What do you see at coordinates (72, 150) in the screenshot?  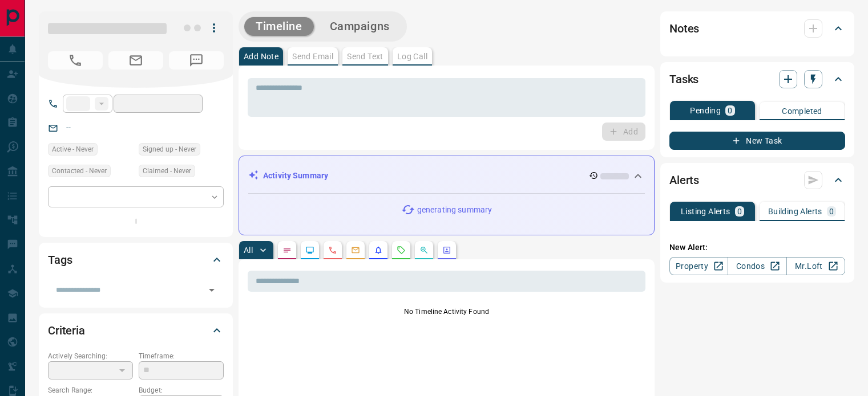 I see `span: Active - Never` at bounding box center [72, 150].